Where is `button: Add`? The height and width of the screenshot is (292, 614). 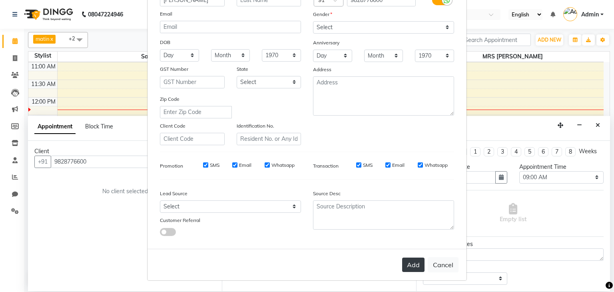
button: Add is located at coordinates (413, 265).